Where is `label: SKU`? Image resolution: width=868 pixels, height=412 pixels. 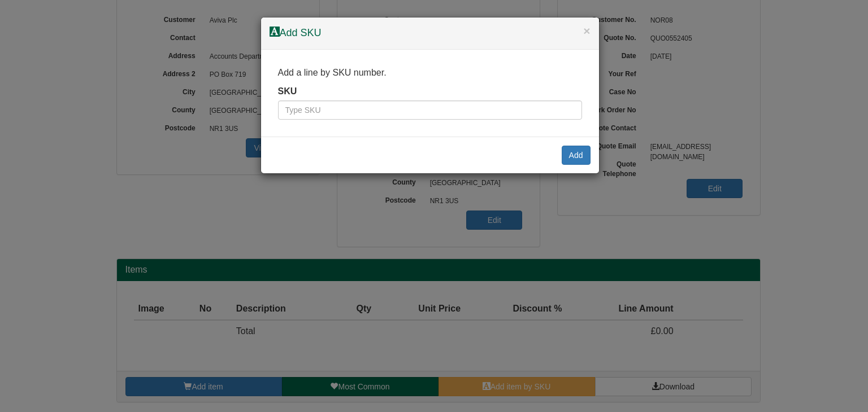
label: SKU is located at coordinates (288, 91).